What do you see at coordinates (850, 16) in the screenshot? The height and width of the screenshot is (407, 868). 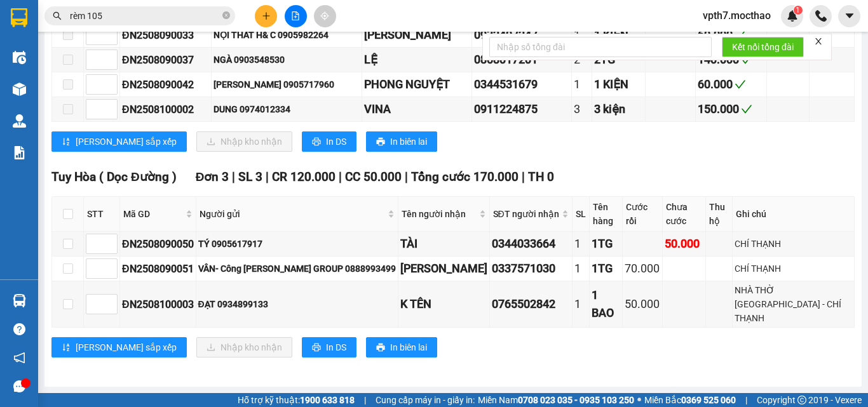 I see `span: caret-down` at bounding box center [850, 16].